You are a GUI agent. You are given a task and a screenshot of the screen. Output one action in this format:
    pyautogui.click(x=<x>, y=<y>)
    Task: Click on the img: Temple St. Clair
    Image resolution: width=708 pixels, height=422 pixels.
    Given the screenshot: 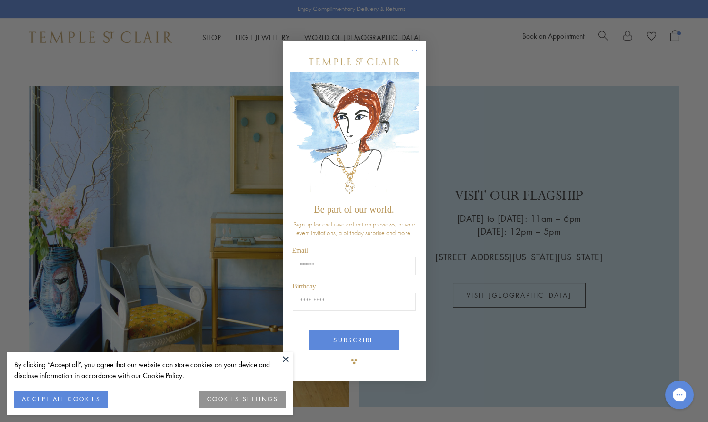 What is the action you would take?
    pyautogui.click(x=354, y=61)
    